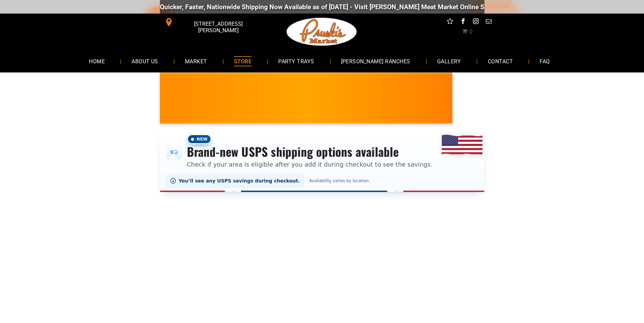 This screenshot has height=323, width=644. Describe the element at coordinates (500, 61) in the screenshot. I see `a: CONTACT` at that location.